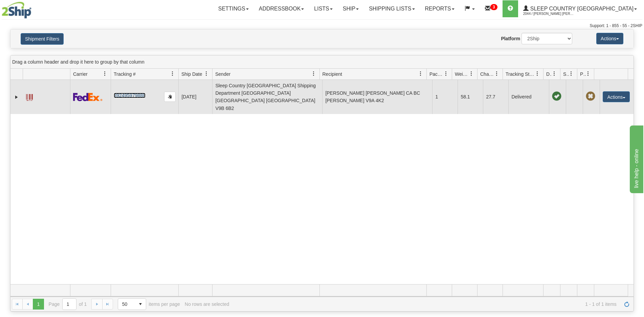  I want to click on span: Pickup Not Assigned, so click(590, 96).